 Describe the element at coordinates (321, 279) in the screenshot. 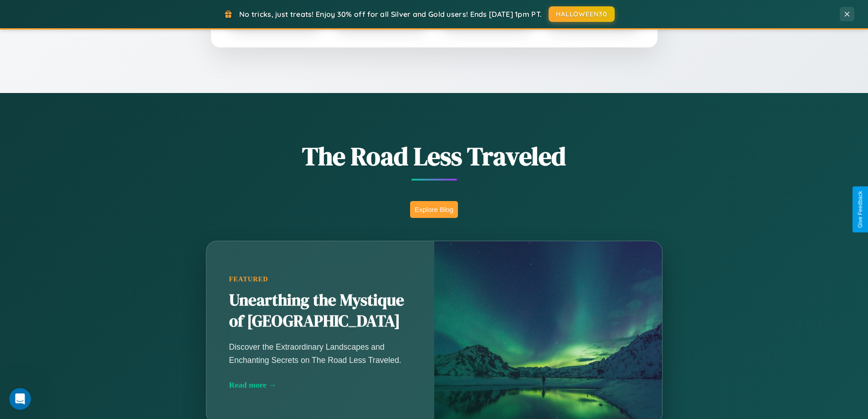

I see `div: Featured` at that location.